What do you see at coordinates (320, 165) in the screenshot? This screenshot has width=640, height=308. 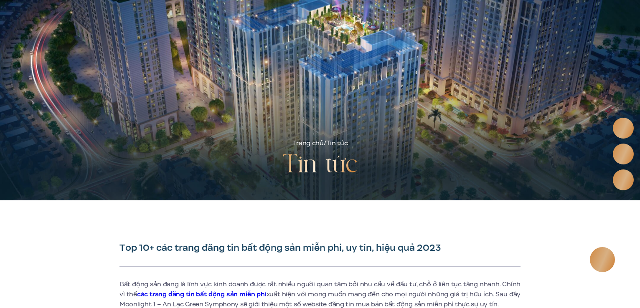 I see `h2: Tin tức` at bounding box center [320, 165].